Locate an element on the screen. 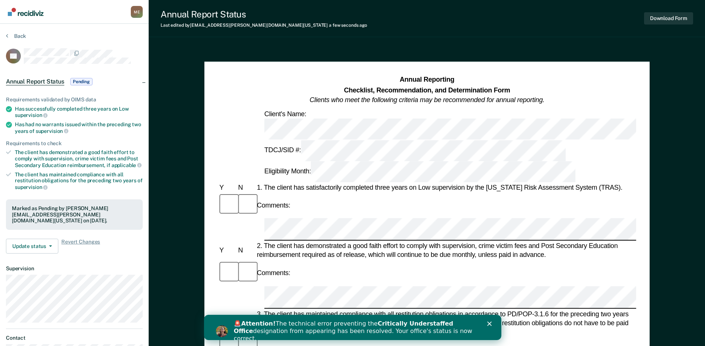 This screenshot has width=705, height=346. div: Annual Report Status is located at coordinates (264, 14).